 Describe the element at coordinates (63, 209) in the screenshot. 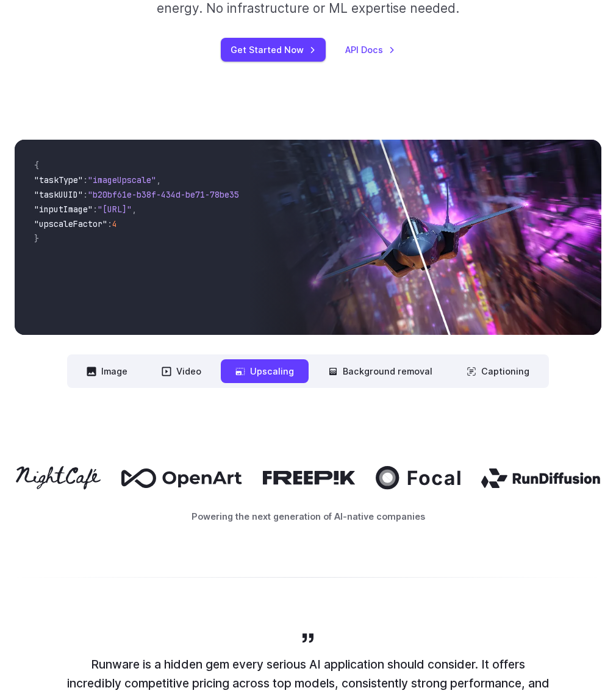

I see `span: "inputImage"` at that location.